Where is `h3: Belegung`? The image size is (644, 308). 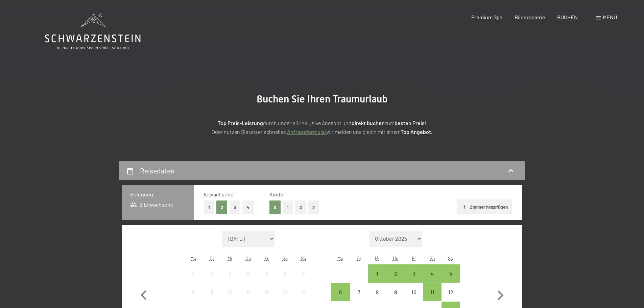 h3: Belegung is located at coordinates (158, 194).